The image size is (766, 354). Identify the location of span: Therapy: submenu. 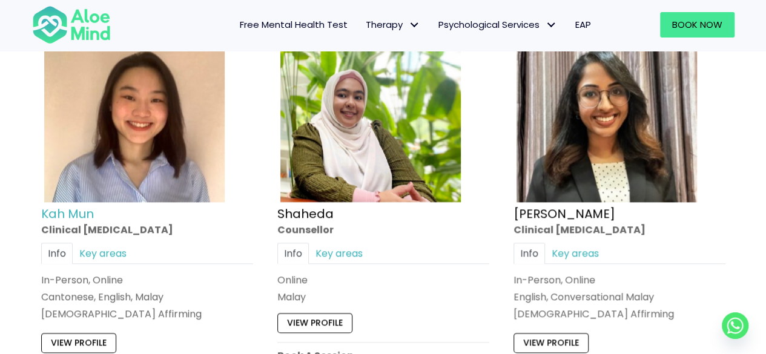
(414, 25).